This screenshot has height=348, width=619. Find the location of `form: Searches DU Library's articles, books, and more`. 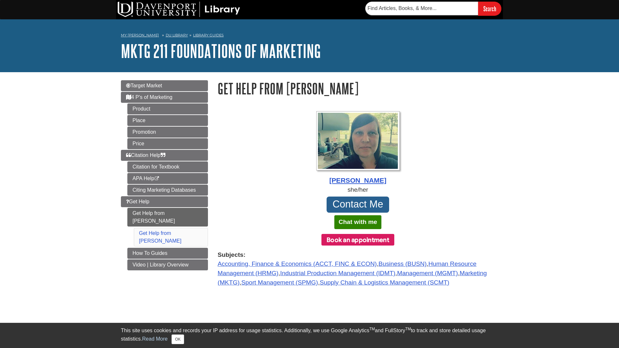

form: Searches DU Library's articles, books, and more is located at coordinates (433, 8).